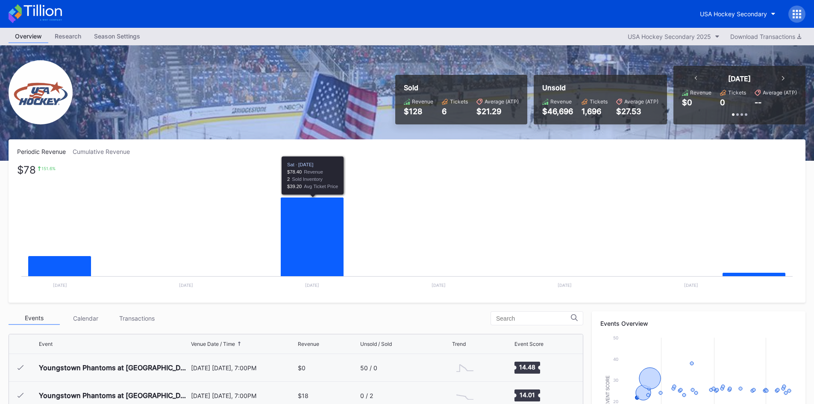 This screenshot has height=404, width=814. I want to click on div: USA Hockey Secondary, so click(733, 14).